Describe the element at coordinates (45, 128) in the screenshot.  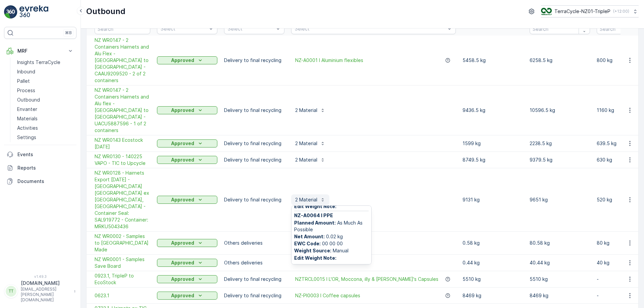
I see `a: Activities` at that location.